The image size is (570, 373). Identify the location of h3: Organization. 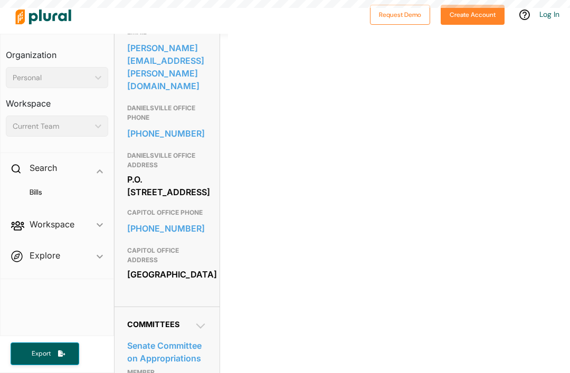
(57, 51).